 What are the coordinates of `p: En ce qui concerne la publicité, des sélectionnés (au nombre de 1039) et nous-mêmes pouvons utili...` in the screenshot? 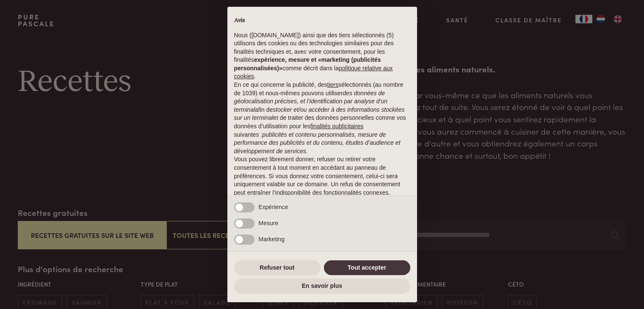 It's located at (322, 118).